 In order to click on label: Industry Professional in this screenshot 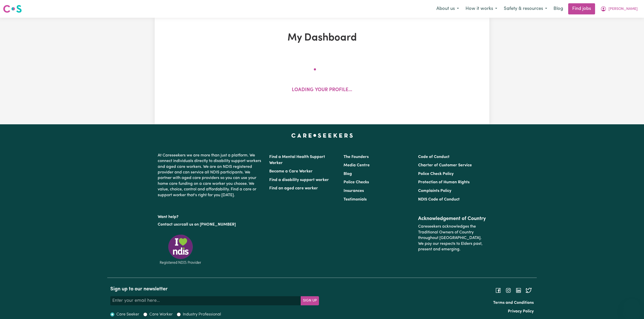, I will do `click(202, 315)`.